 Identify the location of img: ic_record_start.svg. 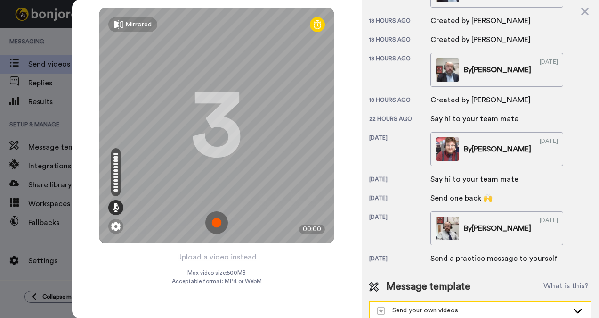
(217, 222).